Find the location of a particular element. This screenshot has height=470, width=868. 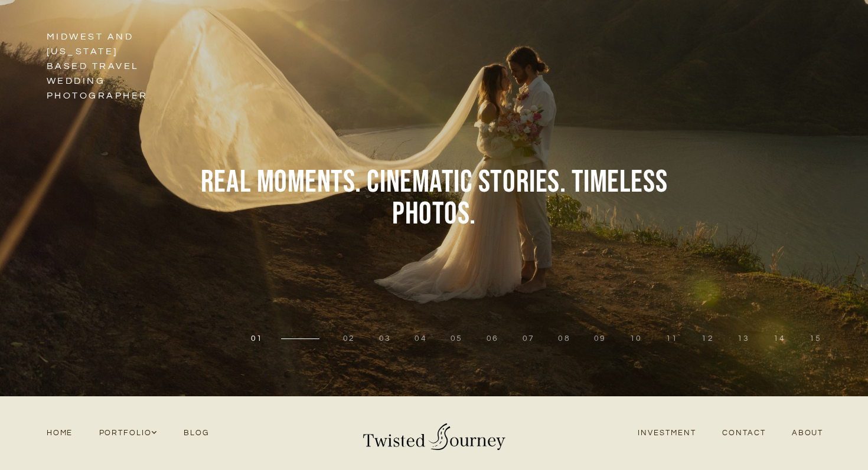

button: 6 of 15 is located at coordinates (492, 339).